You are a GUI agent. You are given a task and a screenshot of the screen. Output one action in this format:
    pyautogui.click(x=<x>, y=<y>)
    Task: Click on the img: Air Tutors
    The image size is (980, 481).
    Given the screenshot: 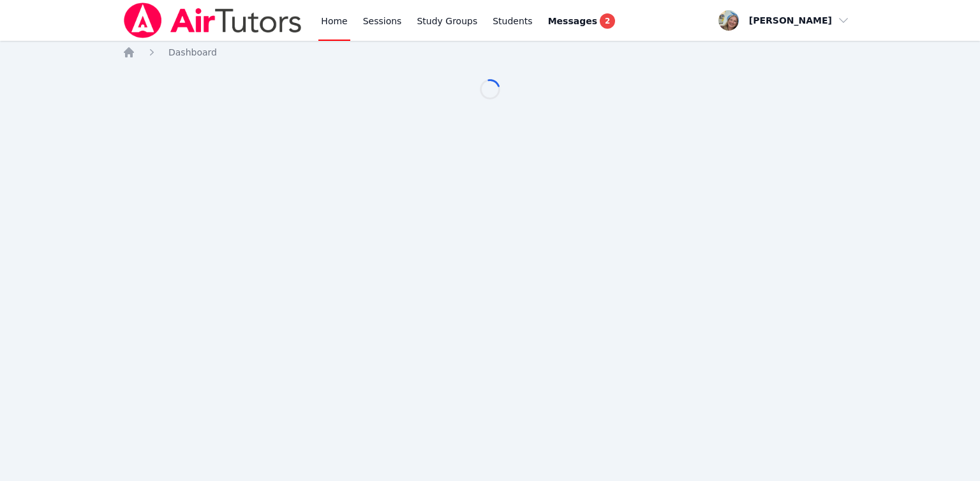 What is the action you would take?
    pyautogui.click(x=213, y=21)
    